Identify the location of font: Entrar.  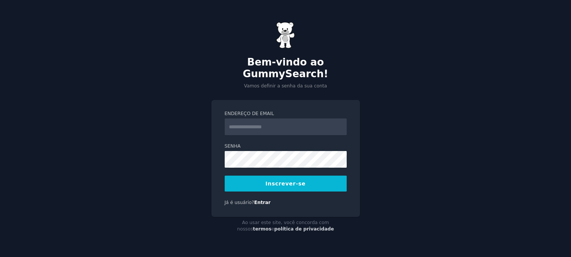
(262, 203).